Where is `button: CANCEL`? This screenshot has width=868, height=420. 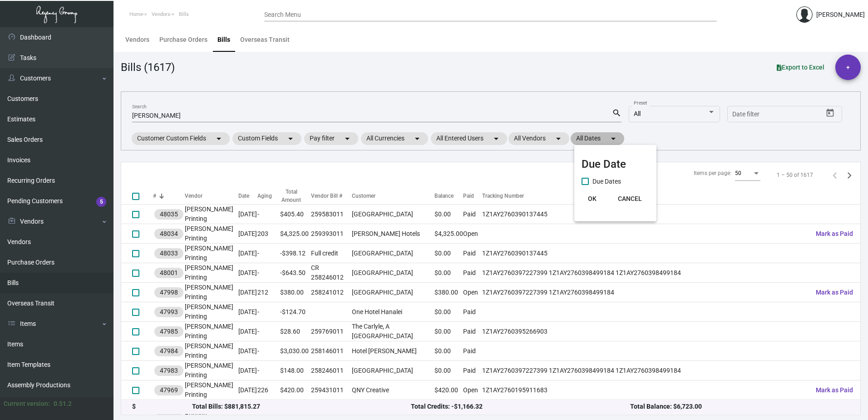 button: CANCEL is located at coordinates (630, 198).